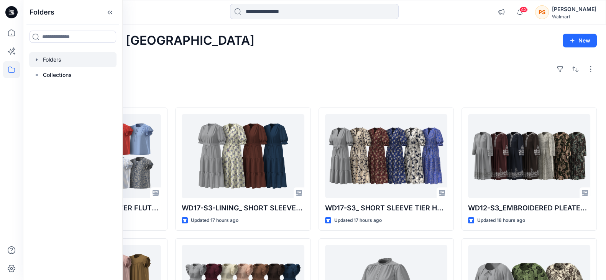 The height and width of the screenshot is (280, 606). I want to click on p: WD17-S3-LINING_ SHORT SLEEVE TIER HEM MIDI DRESS, so click(242, 208).